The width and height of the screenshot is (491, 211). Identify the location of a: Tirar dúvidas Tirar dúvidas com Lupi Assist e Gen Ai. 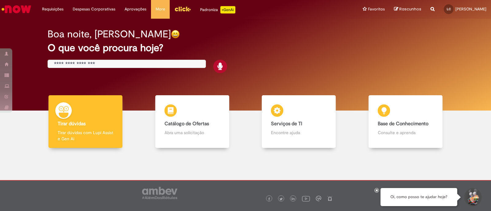
(86, 122).